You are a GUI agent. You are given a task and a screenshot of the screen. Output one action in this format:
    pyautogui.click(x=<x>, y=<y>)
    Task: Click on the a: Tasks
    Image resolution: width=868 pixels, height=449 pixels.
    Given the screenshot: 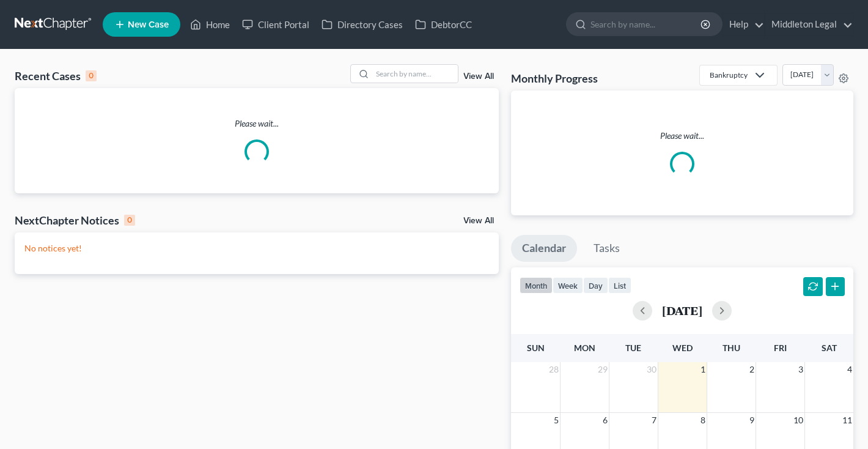 What is the action you would take?
    pyautogui.click(x=606, y=249)
    